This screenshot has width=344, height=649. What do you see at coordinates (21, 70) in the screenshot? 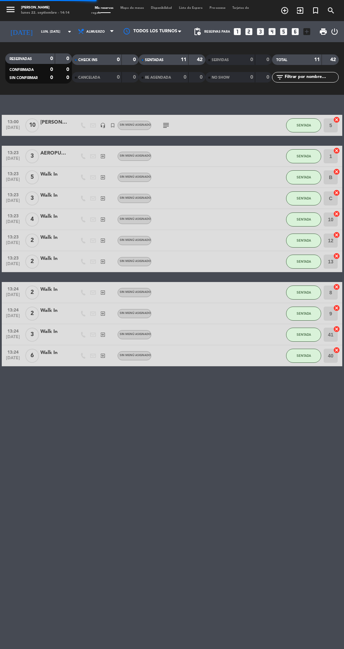
I see `span: CONFIRMADA` at bounding box center [21, 70].